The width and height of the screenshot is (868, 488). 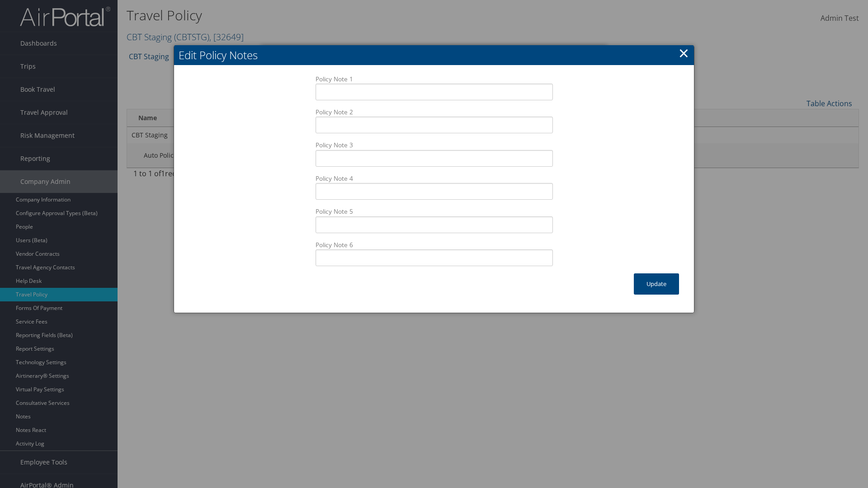 What do you see at coordinates (434, 257) in the screenshot?
I see `input: Policy Note 6` at bounding box center [434, 257].